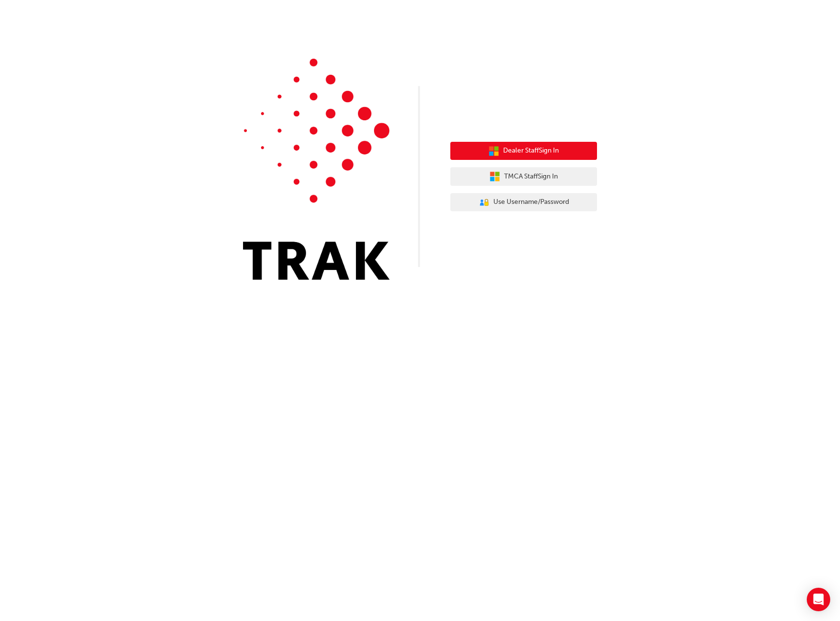 The height and width of the screenshot is (621, 840). What do you see at coordinates (531, 202) in the screenshot?
I see `span: Use Username/Password` at bounding box center [531, 202].